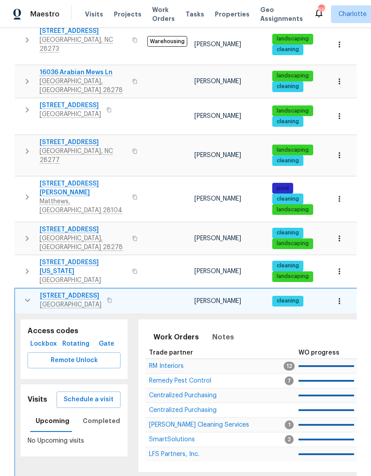 Image resolution: width=371 pixels, height=476 pixels. What do you see at coordinates (319, 353) in the screenshot?
I see `span: WO progress` at bounding box center [319, 353].